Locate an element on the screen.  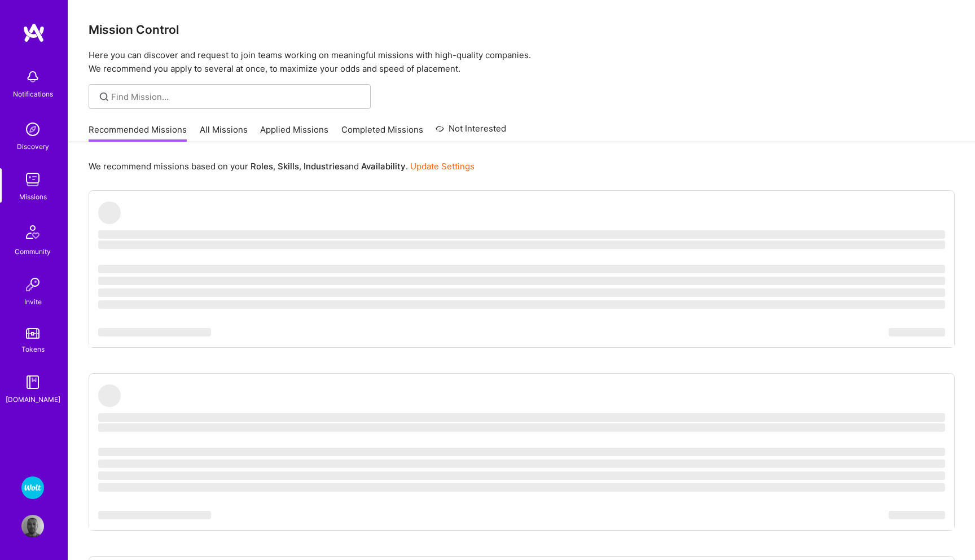
img: logo is located at coordinates (34, 33).